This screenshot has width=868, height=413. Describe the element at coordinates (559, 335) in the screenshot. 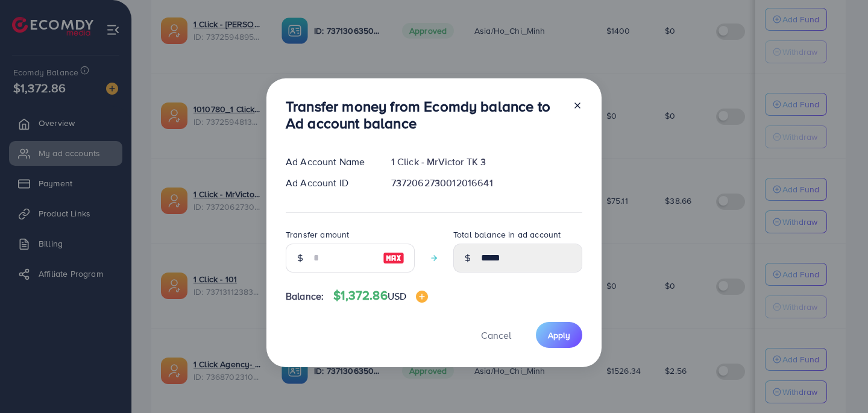

I see `span: Apply` at that location.